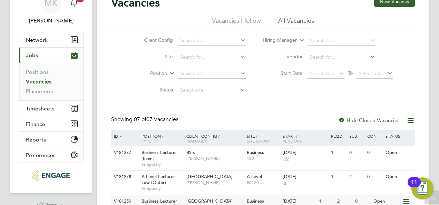  Describe the element at coordinates (124, 177) in the screenshot. I see `div: V181278` at that location.